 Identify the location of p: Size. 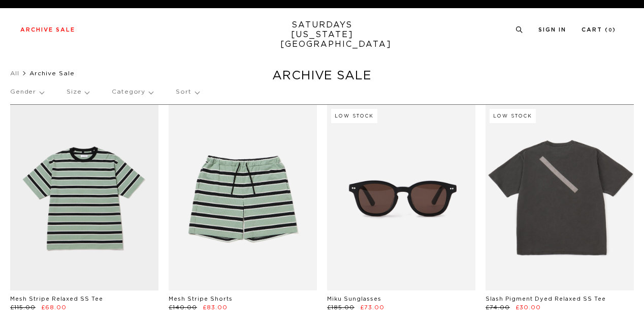
(78, 92).